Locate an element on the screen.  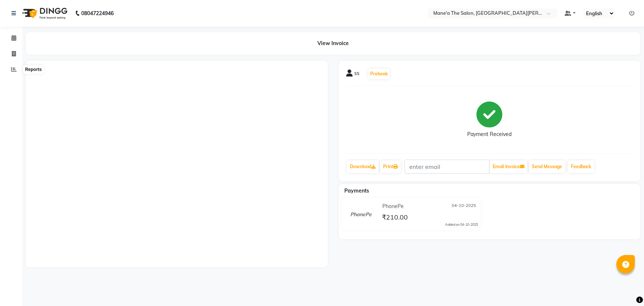
div: Reports is located at coordinates (33, 69).